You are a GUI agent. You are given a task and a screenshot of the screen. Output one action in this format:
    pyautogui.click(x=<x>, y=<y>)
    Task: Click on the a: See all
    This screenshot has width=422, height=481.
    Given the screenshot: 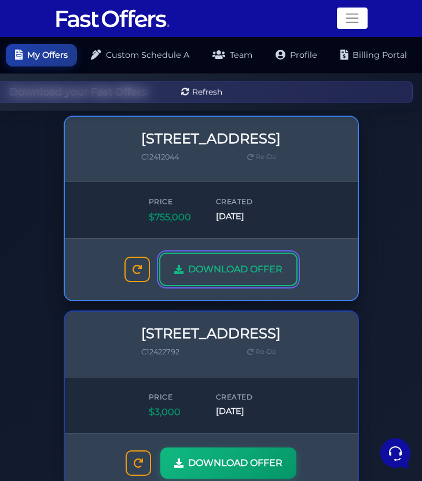 What is the action you would take?
    pyautogui.click(x=200, y=69)
    